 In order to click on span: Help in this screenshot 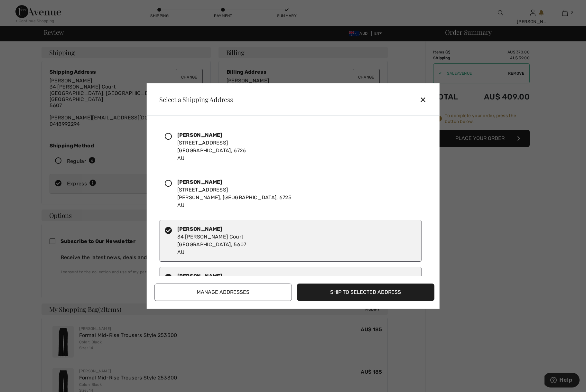, I will do `click(21, 8)`.